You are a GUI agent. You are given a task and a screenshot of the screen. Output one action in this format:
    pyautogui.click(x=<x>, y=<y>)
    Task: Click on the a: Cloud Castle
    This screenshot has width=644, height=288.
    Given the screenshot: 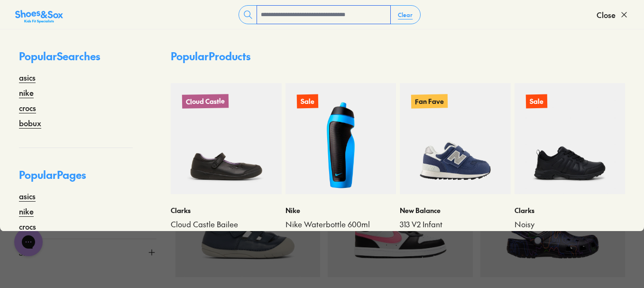 What is the action you would take?
    pyautogui.click(x=226, y=138)
    